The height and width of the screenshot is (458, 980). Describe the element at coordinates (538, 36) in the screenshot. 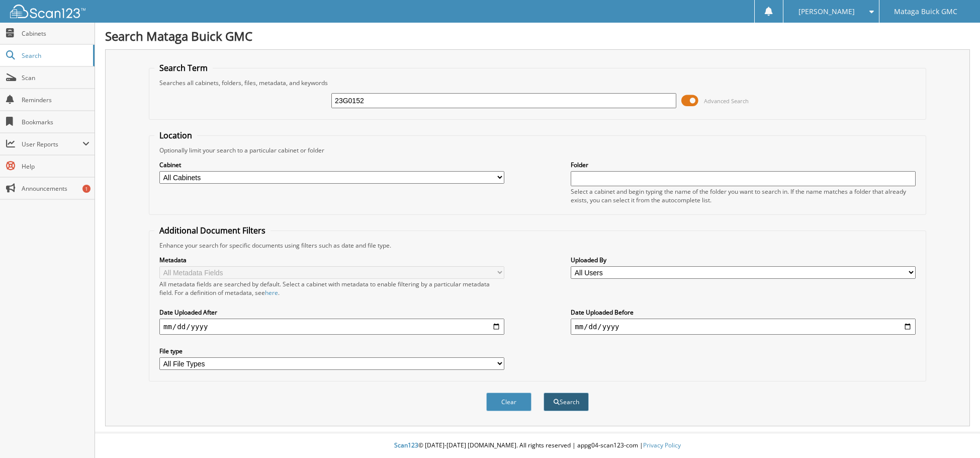

I see `h1: Search Mataga Buick GMC` at that location.